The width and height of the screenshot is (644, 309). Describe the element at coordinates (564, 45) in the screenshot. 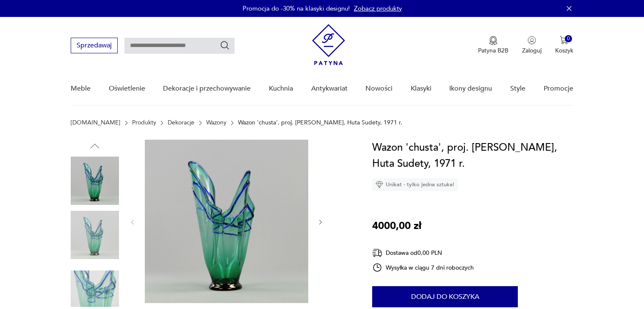

I see `button: 0Koszyk` at that location.